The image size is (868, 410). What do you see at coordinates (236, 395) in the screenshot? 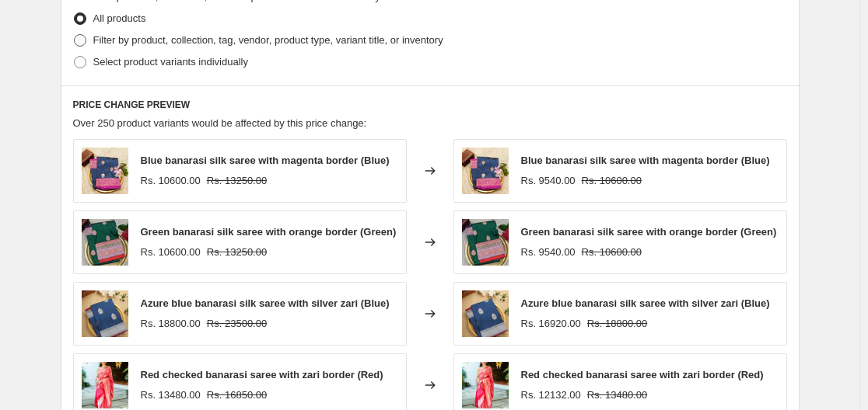
I see `span: Rs. 16850.00` at bounding box center [236, 395].